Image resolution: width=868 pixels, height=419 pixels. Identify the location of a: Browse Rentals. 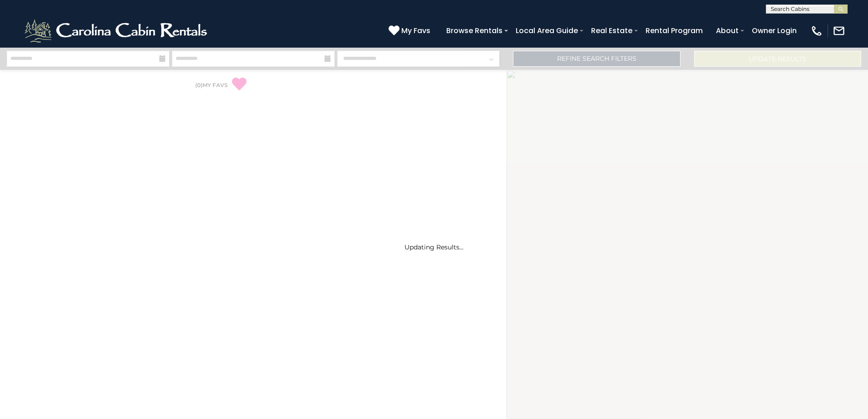
(474, 30).